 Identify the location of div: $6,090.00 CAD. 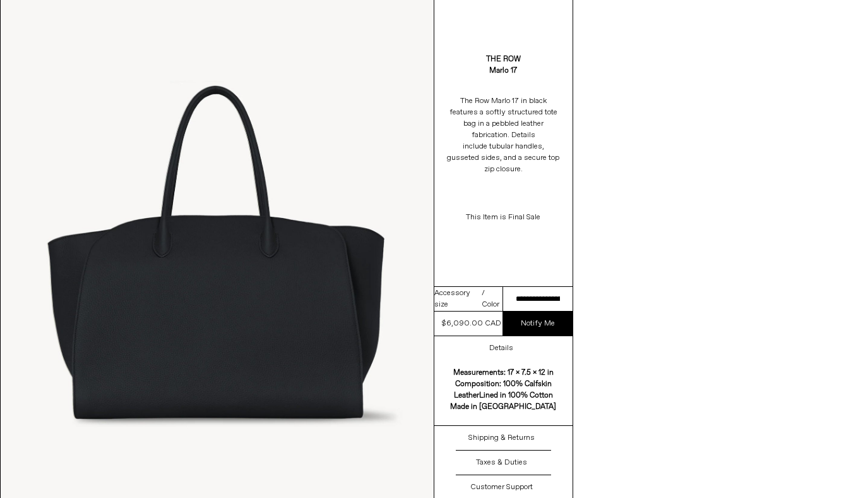
(472, 324).